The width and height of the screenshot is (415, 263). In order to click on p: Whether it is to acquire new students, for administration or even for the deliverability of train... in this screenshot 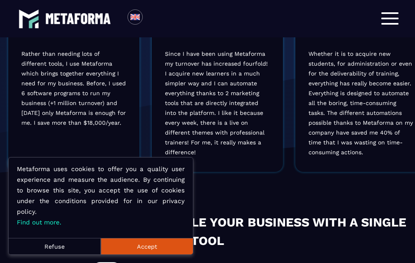, I will do `click(360, 103)`.